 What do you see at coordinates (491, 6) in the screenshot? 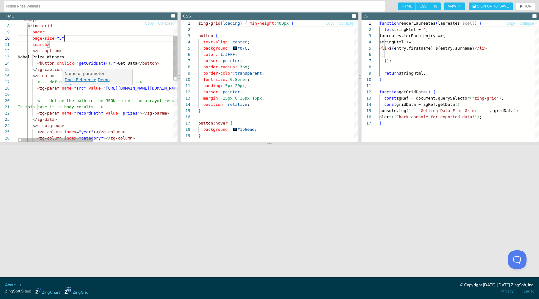
I see `button: Sign Up to Save` at bounding box center [491, 6].